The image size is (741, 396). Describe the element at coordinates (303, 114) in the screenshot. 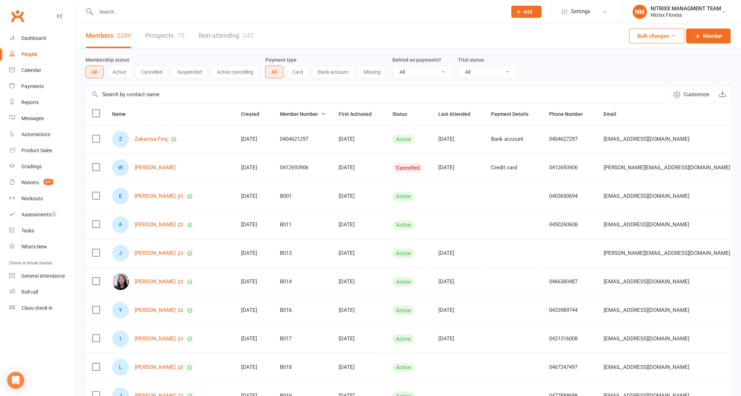

I see `span: Member Number` at that location.